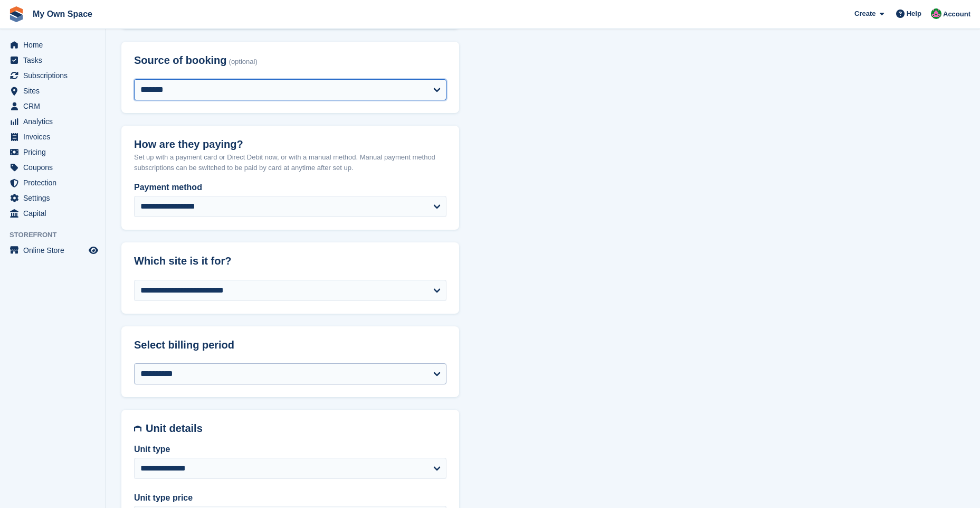 This screenshot has height=508, width=980. Describe the element at coordinates (55, 122) in the screenshot. I see `span: Analytics` at that location.